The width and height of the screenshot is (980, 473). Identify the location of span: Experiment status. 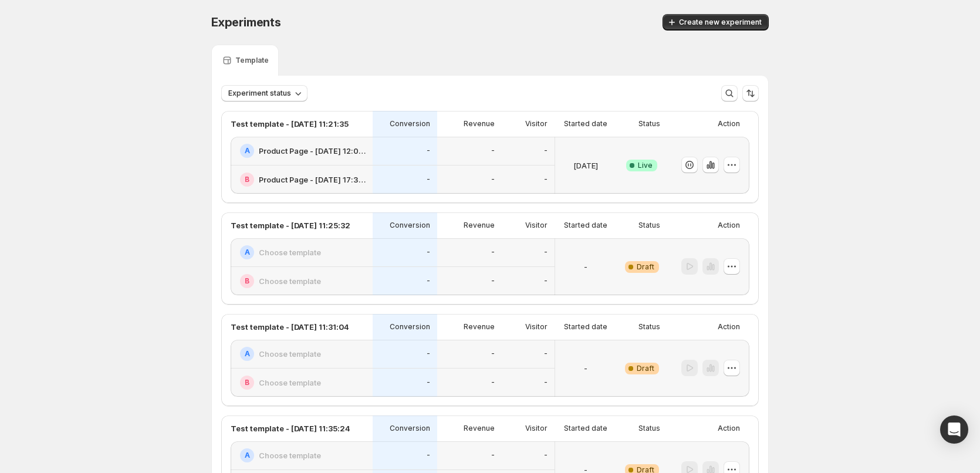
(260, 94).